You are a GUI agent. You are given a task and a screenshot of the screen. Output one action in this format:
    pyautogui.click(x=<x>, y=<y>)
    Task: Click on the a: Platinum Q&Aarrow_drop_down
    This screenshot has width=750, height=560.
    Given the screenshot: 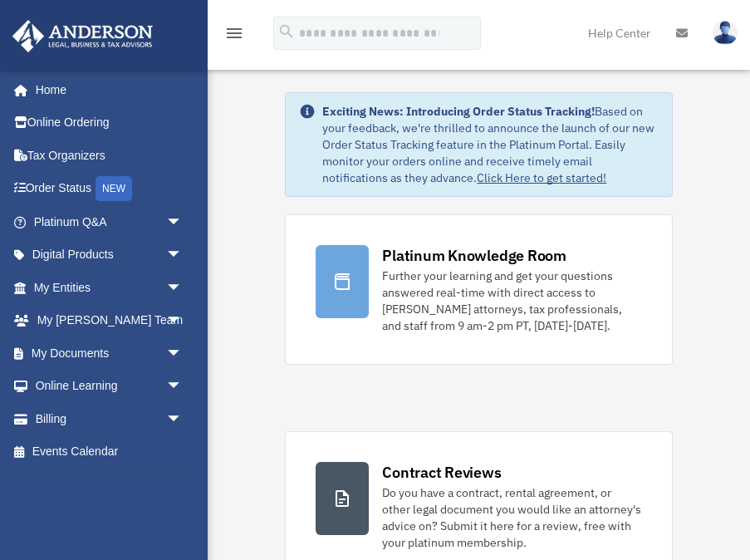 What is the action you would take?
    pyautogui.click(x=110, y=222)
    